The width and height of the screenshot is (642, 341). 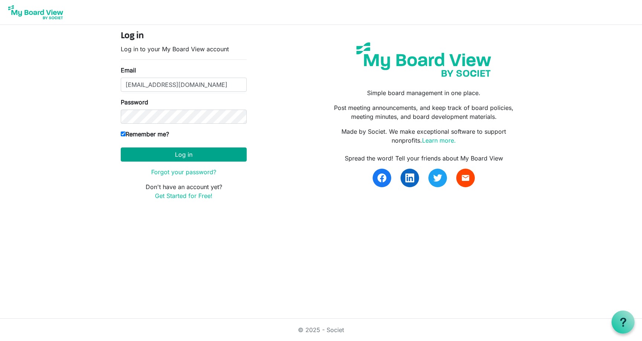 What do you see at coordinates (424, 93) in the screenshot?
I see `p: Simple board management in one place.` at bounding box center [424, 93].